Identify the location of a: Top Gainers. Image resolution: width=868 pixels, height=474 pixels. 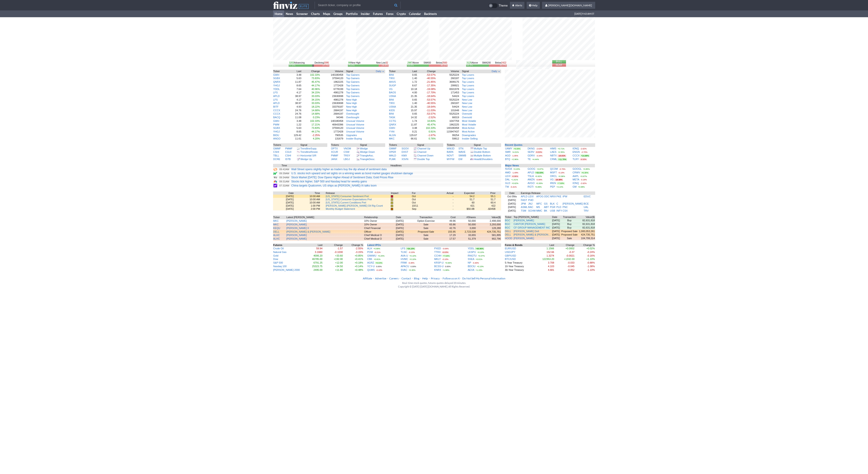
(353, 85).